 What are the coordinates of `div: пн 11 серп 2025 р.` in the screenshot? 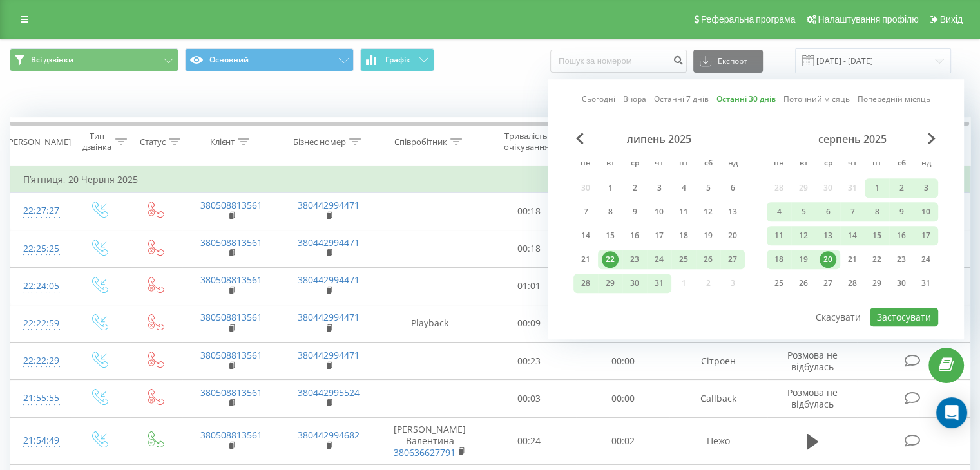 It's located at (779, 236).